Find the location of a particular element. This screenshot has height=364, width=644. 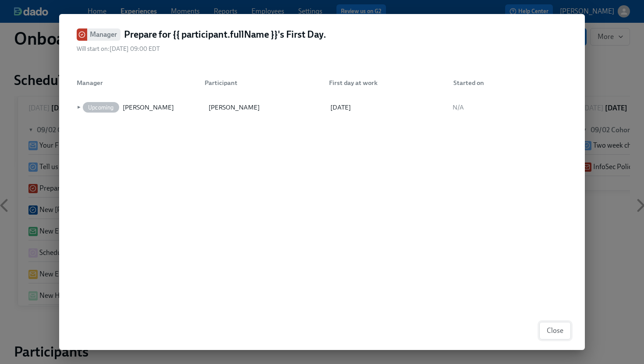

div: N/A is located at coordinates (511, 108).